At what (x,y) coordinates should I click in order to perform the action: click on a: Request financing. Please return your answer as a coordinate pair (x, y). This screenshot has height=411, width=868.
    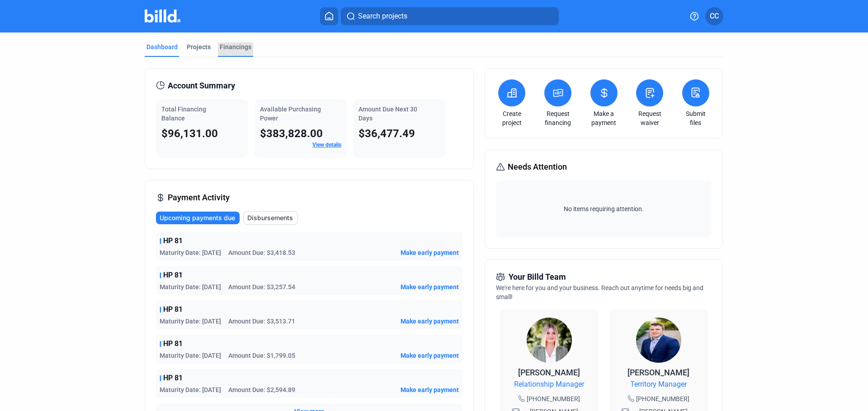
    Looking at the image, I should click on (558, 118).